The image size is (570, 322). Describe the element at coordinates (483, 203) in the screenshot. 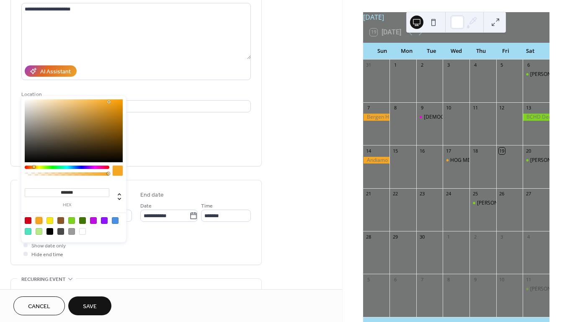

I see `div: Bergen Harley Bike Night, 5:00-8:30 p.m.` at that location.